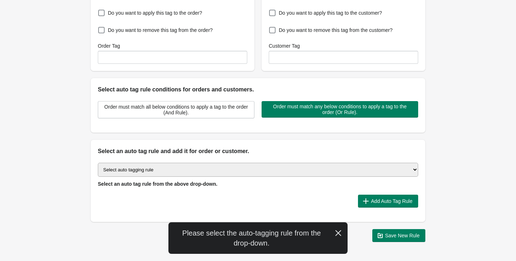  Describe the element at coordinates (284, 46) in the screenshot. I see `label: Customer Tag` at that location.